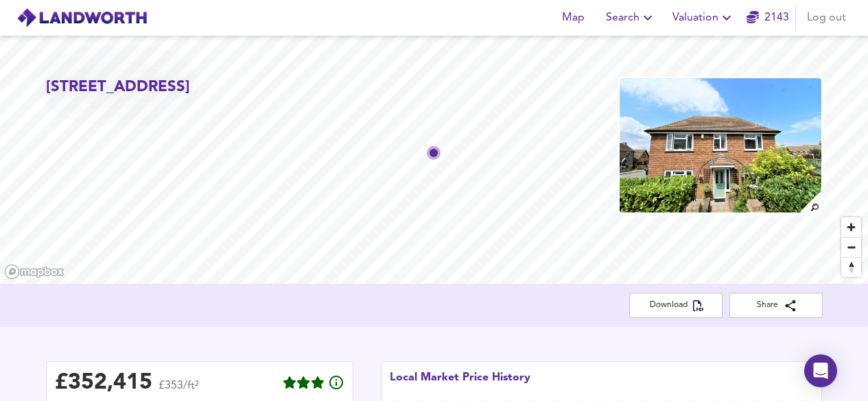 The width and height of the screenshot is (868, 401). What do you see at coordinates (676, 305) in the screenshot?
I see `button: Download` at bounding box center [676, 305].